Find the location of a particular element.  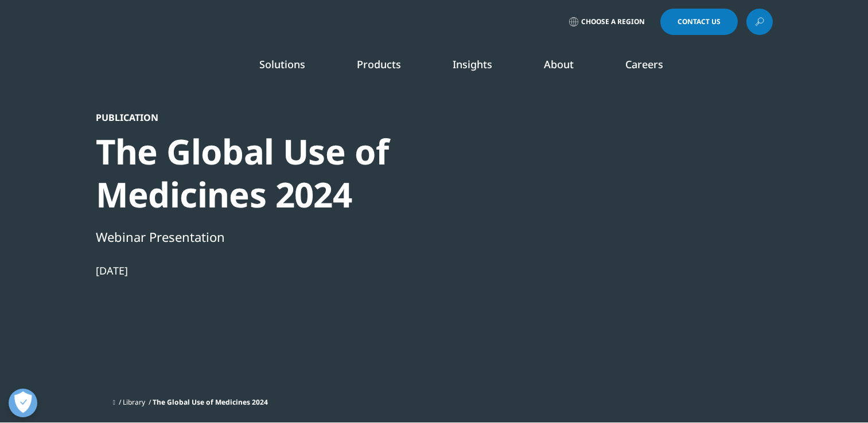

div: Publication is located at coordinates (293, 118).